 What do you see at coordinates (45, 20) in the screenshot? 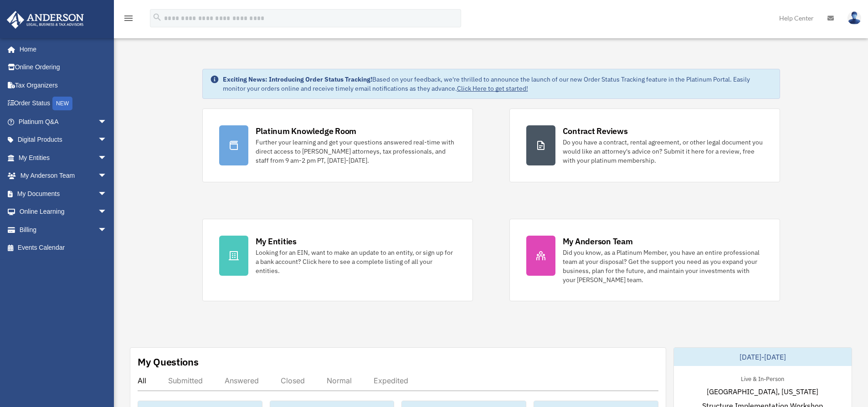
I see `img: Anderson Advisors Platinum Portal` at bounding box center [45, 20].